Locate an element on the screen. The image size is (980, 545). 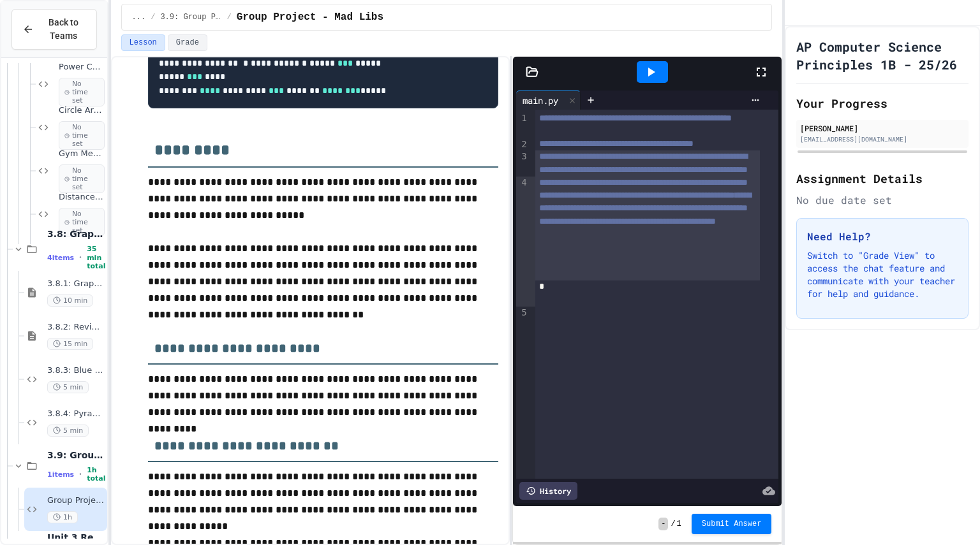
h1: AP Computer Science Principles 1B - 25/26 is located at coordinates (882, 56).